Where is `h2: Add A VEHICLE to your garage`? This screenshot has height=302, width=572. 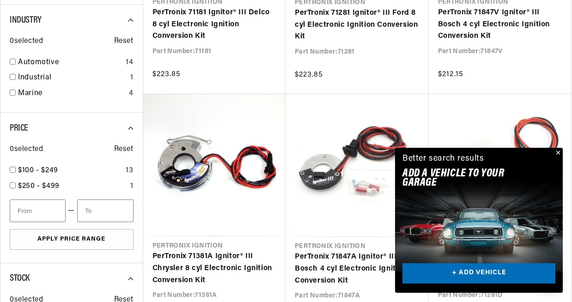 h2: Add A VEHICLE to your garage is located at coordinates (467, 178).